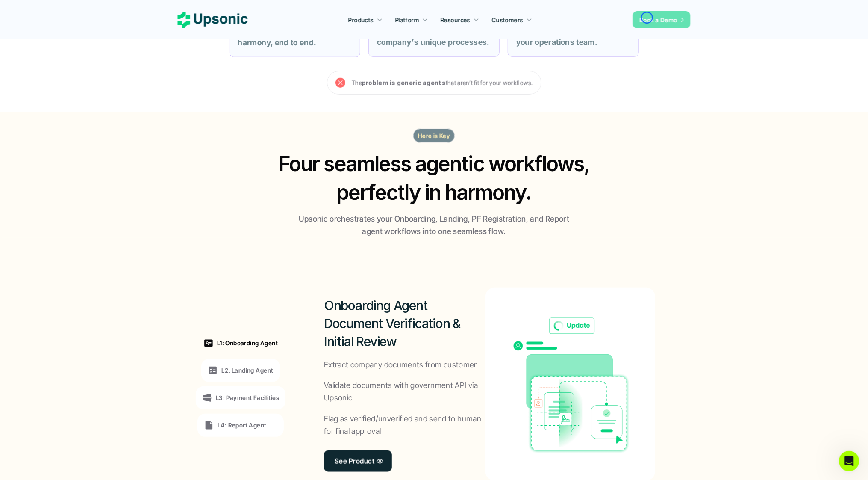 Image resolution: width=868 pixels, height=480 pixels. What do you see at coordinates (567, 29) in the screenshot?
I see `strong: Your company's growth always depends on scaling your operations team.` at bounding box center [567, 29].